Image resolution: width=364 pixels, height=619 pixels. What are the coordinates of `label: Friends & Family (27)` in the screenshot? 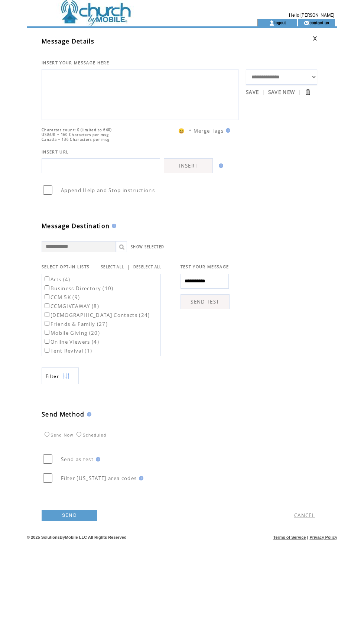 It's located at (76, 324).